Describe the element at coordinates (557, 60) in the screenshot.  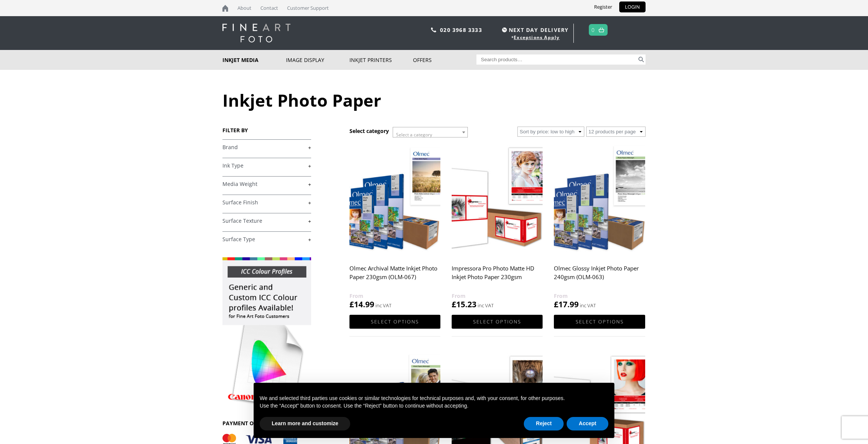
I see `input: Search products…` at that location.